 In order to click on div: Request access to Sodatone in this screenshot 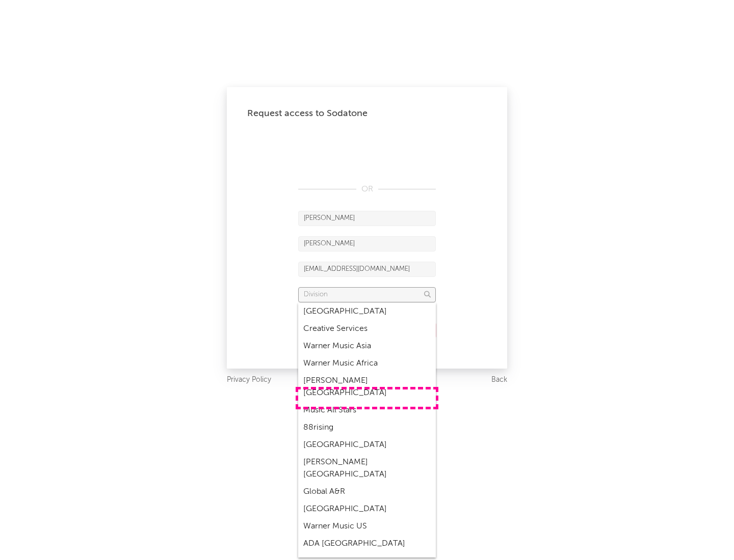, I will do `click(367, 113)`.